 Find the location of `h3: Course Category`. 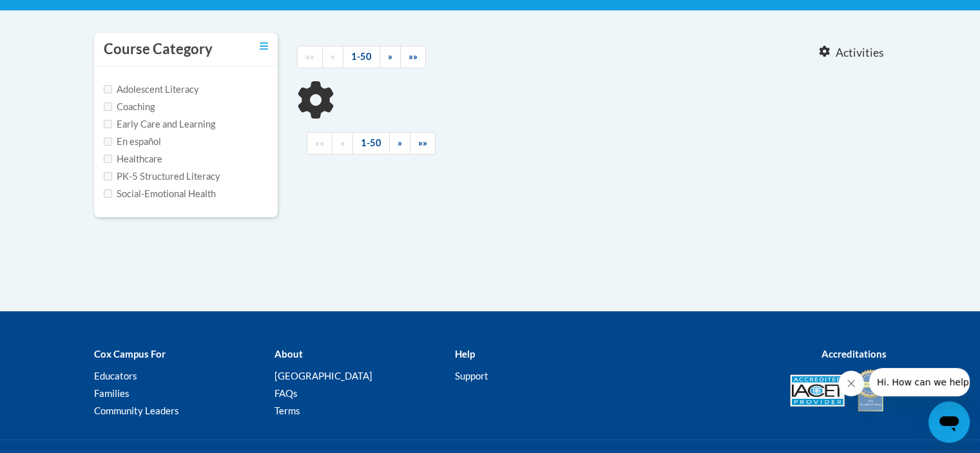

h3: Course Category is located at coordinates (158, 49).